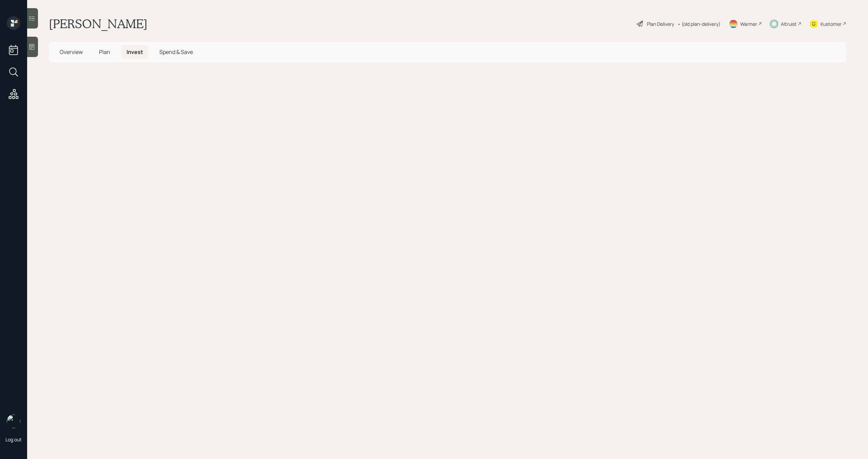 The width and height of the screenshot is (868, 459). I want to click on div: Kustomer, so click(831, 24).